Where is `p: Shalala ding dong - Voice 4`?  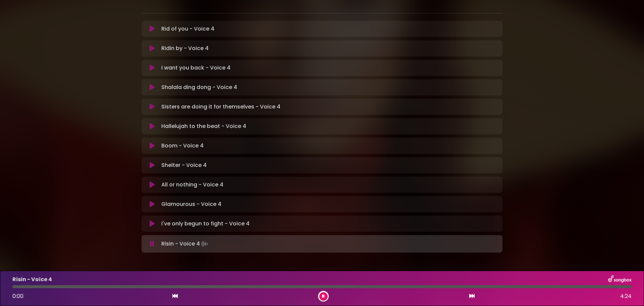 p: Shalala ding dong - Voice 4 is located at coordinates (199, 87).